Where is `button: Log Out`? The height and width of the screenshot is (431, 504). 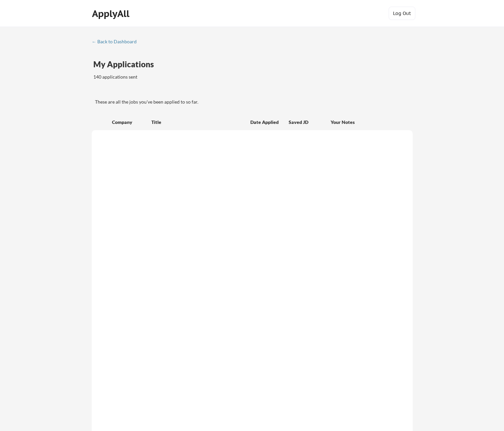 button: Log Out is located at coordinates (402, 14).